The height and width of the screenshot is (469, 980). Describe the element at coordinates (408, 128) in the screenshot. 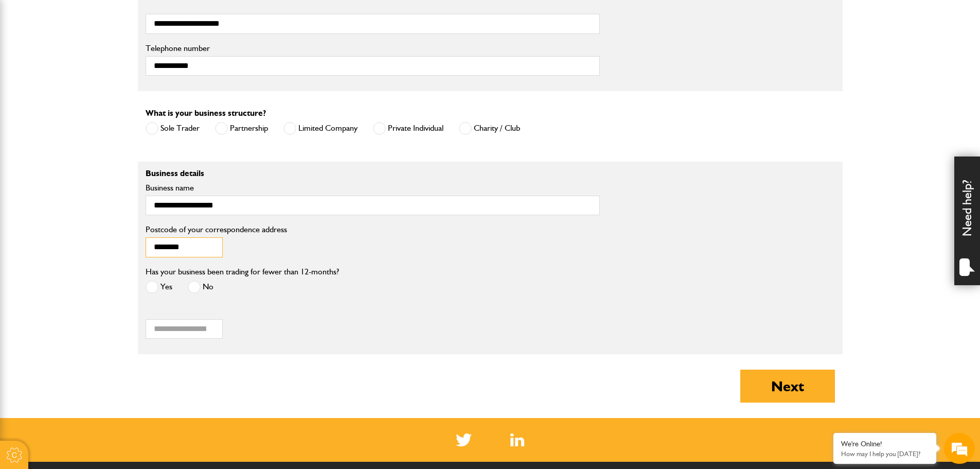

I see `label: Private Individual` at that location.